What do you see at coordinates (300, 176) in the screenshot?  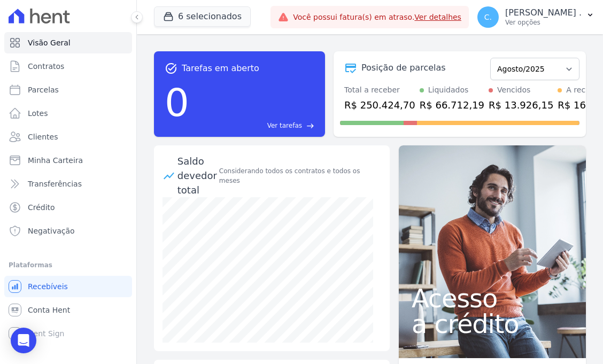 I see `div: Considerando todos os contratos e todos os meses` at bounding box center [300, 176].